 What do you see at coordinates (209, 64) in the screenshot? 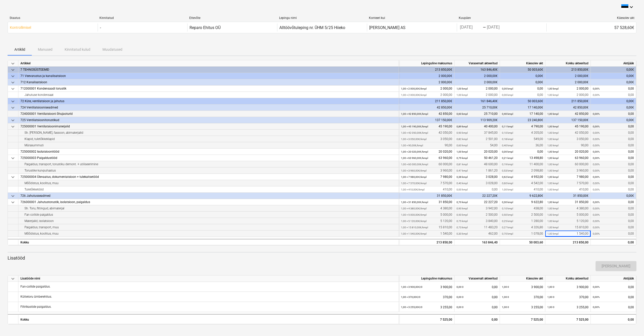
I see `div: Artikkel` at bounding box center [209, 64].